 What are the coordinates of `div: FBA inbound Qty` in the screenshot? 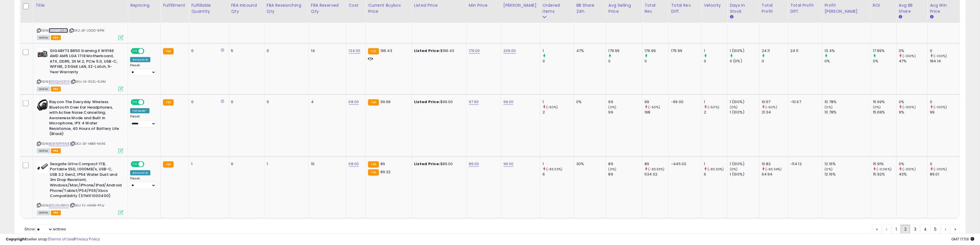 It's located at (247, 9).